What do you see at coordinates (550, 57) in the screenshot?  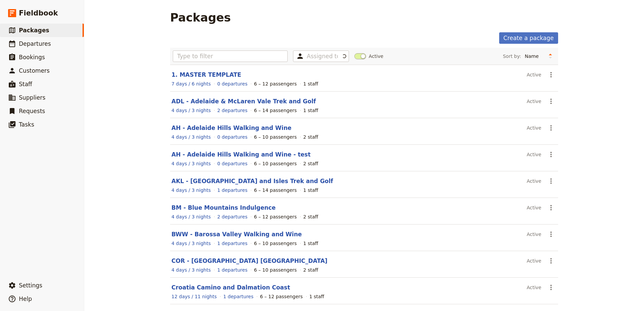 I see `button: Change sort direction` at bounding box center [550, 57].